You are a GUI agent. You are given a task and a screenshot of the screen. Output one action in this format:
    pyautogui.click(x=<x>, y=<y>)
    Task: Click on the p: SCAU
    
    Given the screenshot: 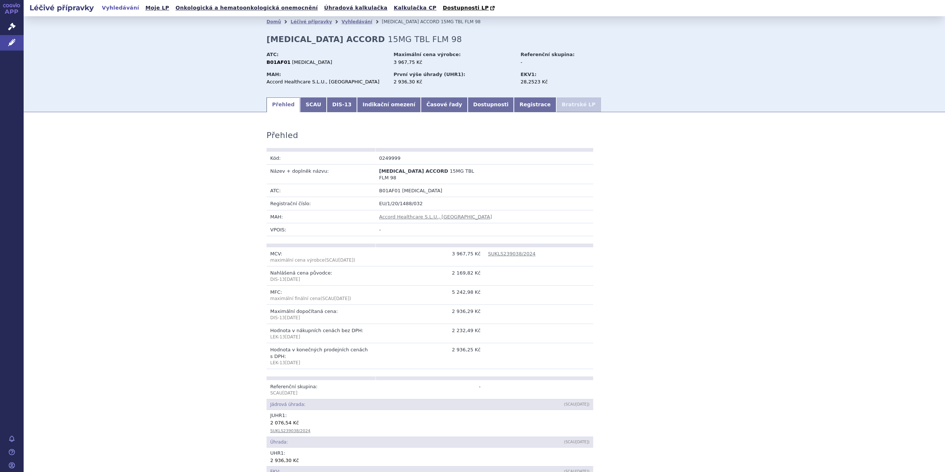 What is the action you would take?
    pyautogui.click(x=321, y=393)
    